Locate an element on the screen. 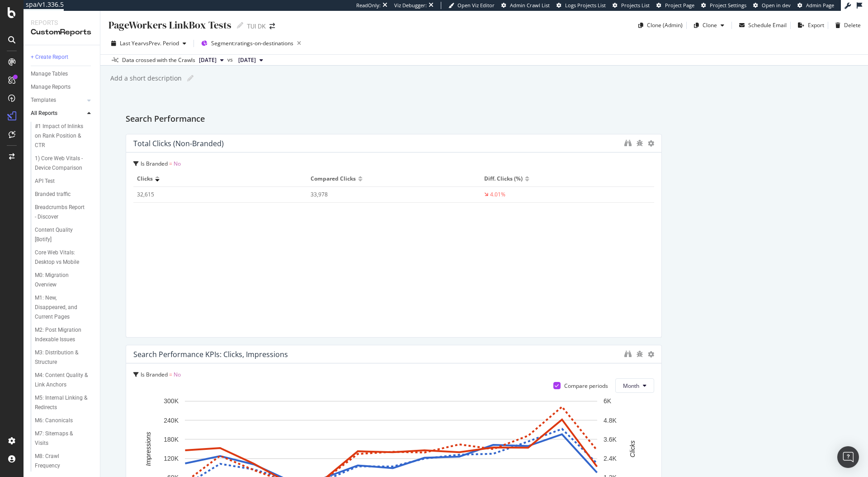  span: Admin Page is located at coordinates (820, 5).